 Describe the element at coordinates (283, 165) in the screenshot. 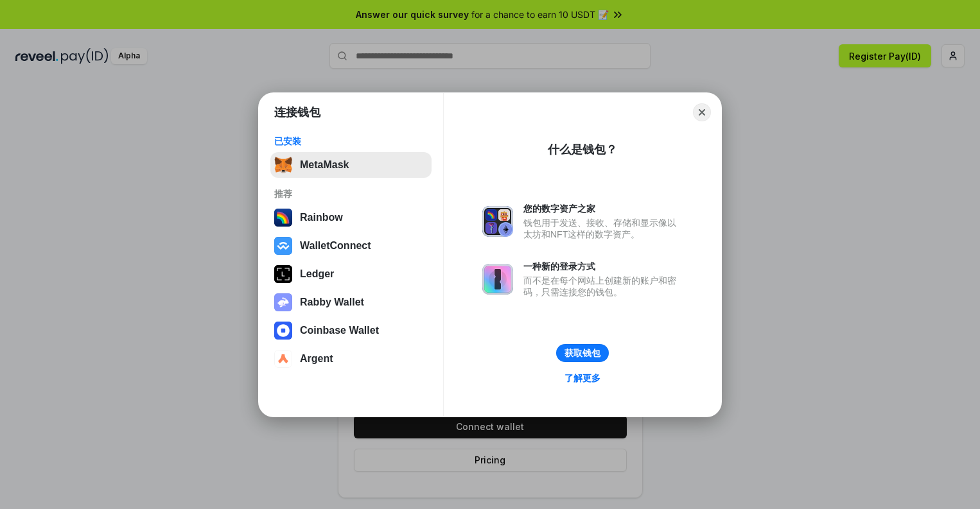

I see `img: svg+xml,%3Csvg%20fill%3D%22none%22%20height%3D%2233%22%20viewBox%3D%220%200%2035%2033%22%20width%...` at that location.